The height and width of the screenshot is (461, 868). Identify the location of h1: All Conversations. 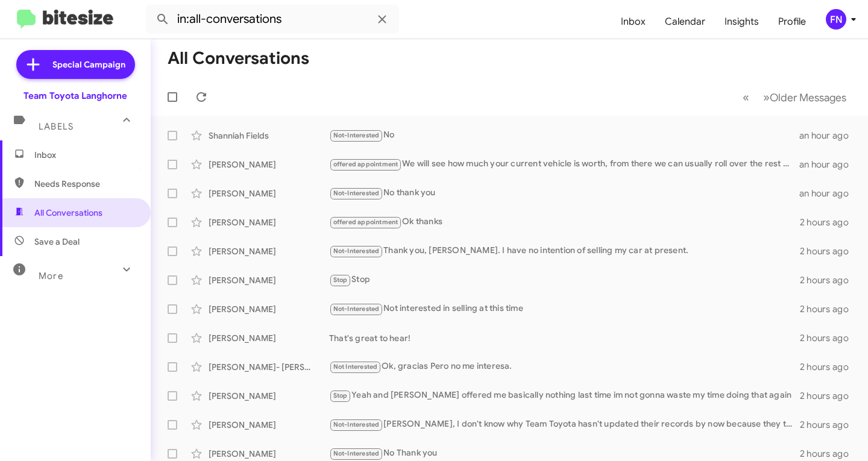
(238, 58).